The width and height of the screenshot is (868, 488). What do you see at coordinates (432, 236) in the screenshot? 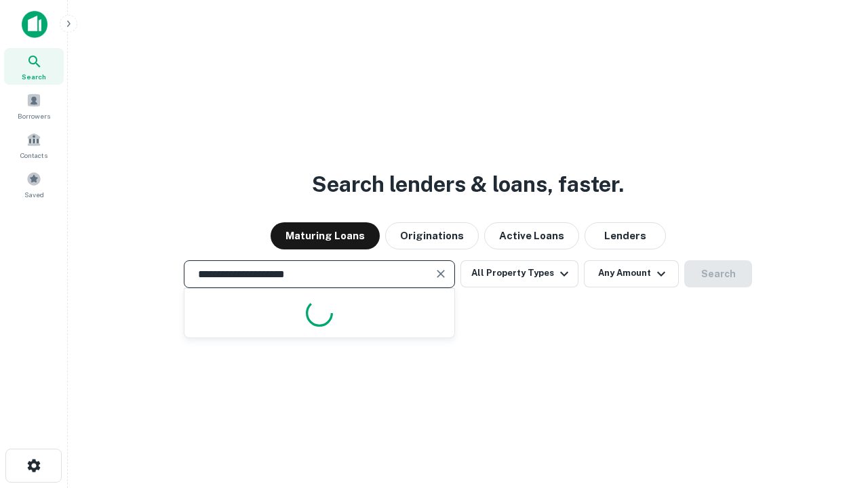
I see `button: Originations` at bounding box center [432, 236].